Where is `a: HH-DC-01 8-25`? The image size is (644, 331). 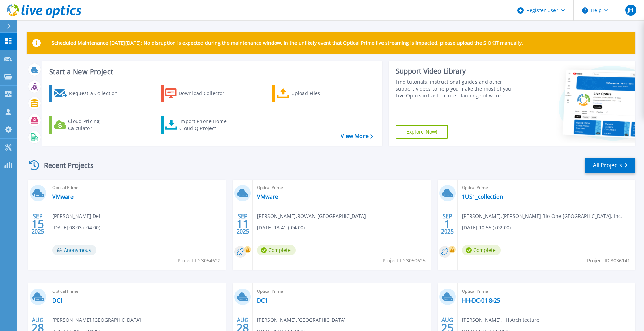
a: HH-DC-01 8-25 is located at coordinates (481, 301).